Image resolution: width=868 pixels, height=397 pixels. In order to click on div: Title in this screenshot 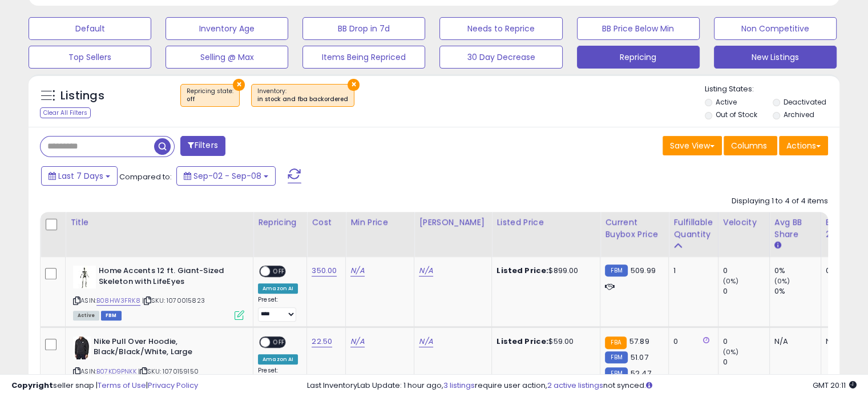, I will do `click(159, 222)`.